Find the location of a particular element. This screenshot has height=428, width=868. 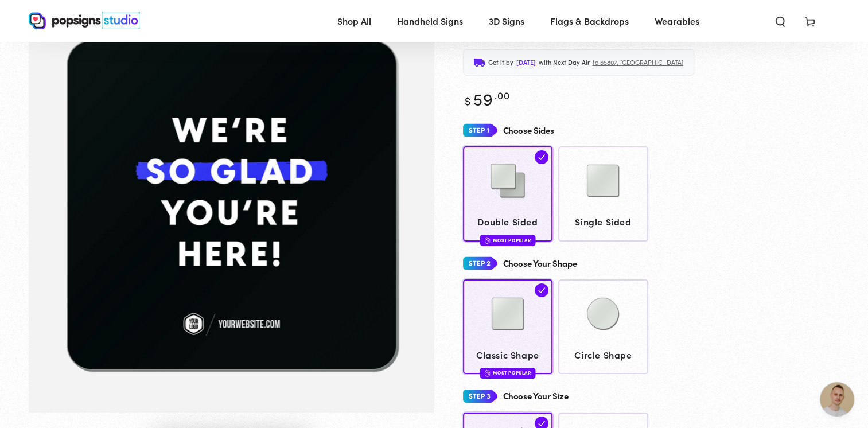

span: Flags & Backdrops is located at coordinates (589, 21).